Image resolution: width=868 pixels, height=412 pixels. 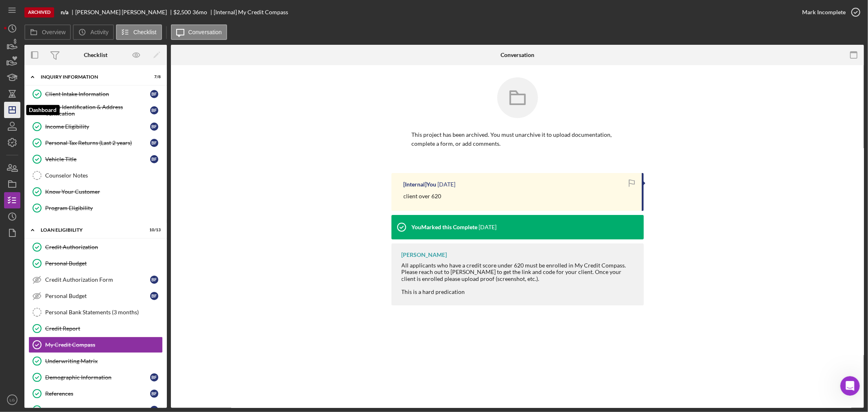 I want to click on text: LG, so click(x=12, y=400).